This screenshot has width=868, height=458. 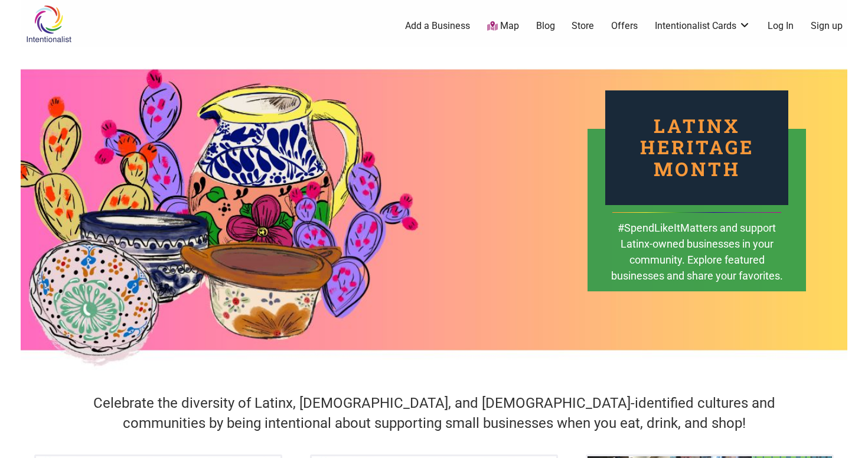 I want to click on a: Log In, so click(x=781, y=26).